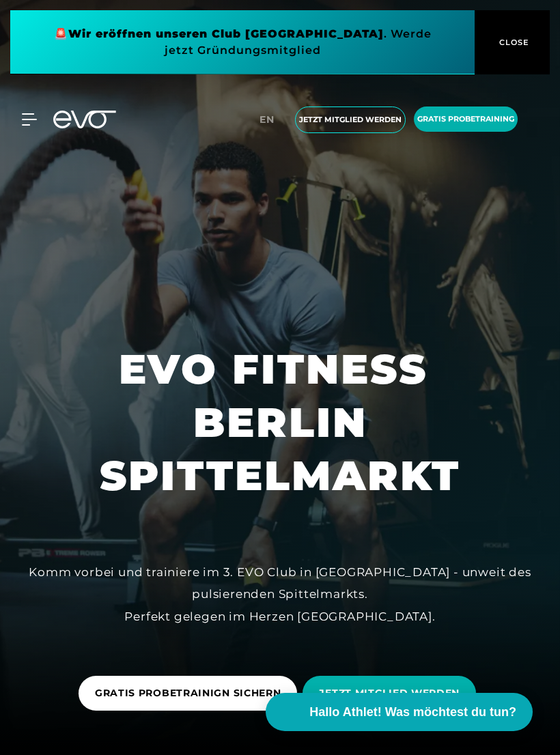  I want to click on a: en, so click(271, 119).